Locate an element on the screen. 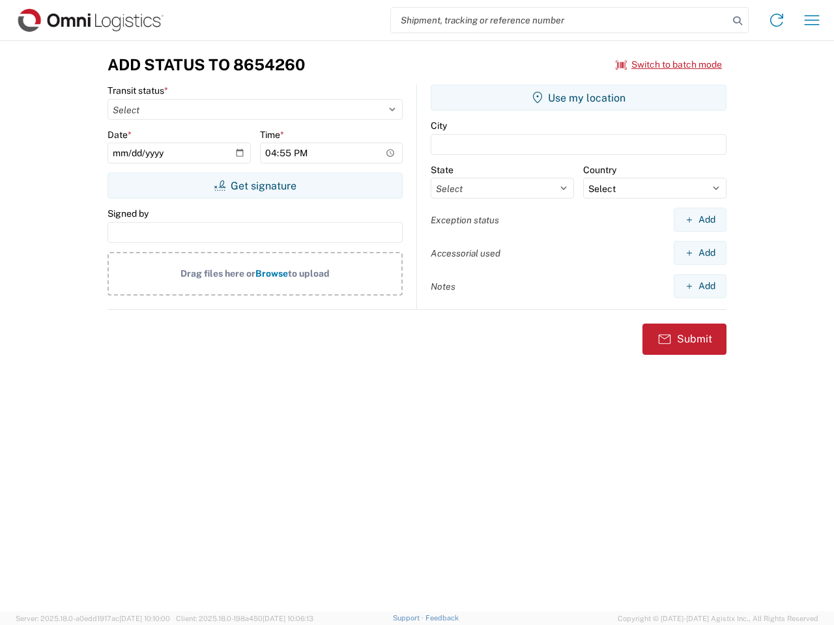 This screenshot has width=834, height=625. label: City is located at coordinates (438, 126).